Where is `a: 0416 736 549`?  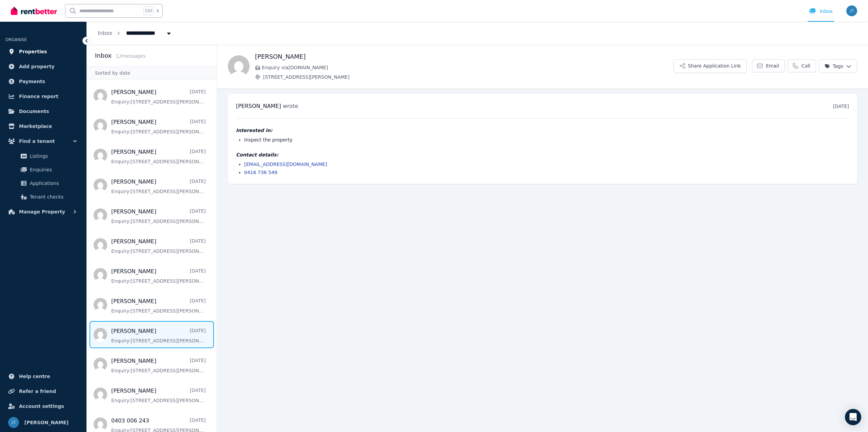 a: 0416 736 549 is located at coordinates (261, 173).